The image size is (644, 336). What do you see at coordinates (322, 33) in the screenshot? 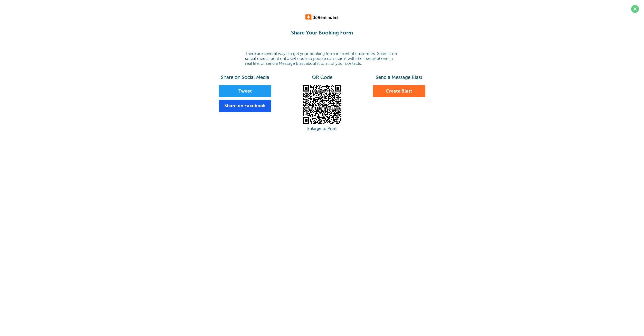
I see `h1: Share Your Booking Form` at bounding box center [322, 33].